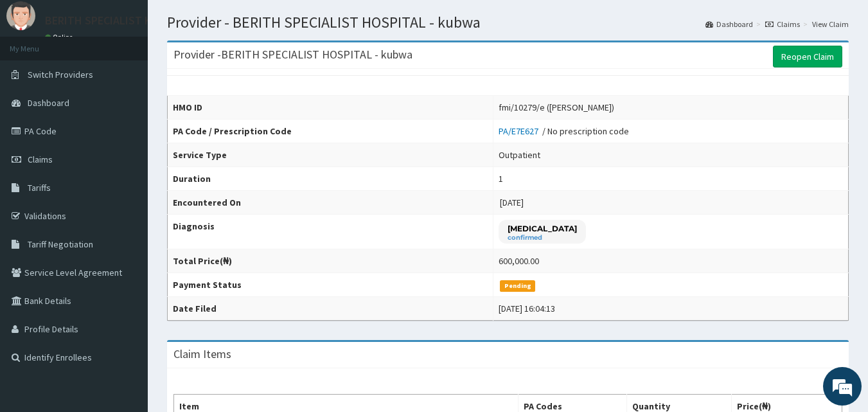 The width and height of the screenshot is (868, 412). I want to click on th: PA Code / Prescription Code, so click(331, 131).